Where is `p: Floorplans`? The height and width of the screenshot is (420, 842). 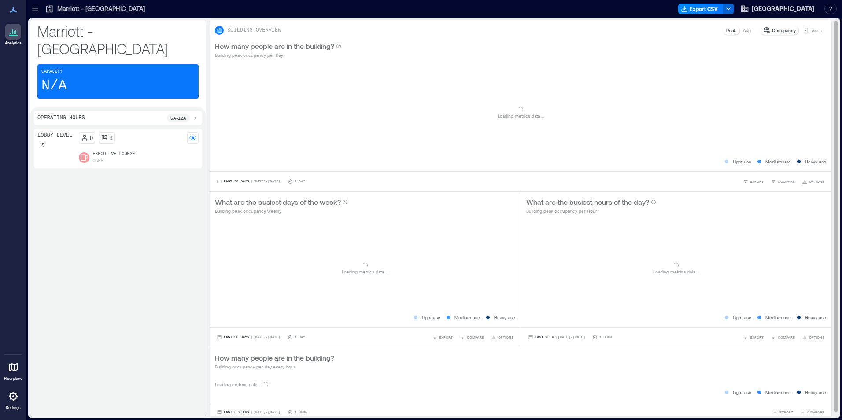
p: Floorplans is located at coordinates (13, 379).